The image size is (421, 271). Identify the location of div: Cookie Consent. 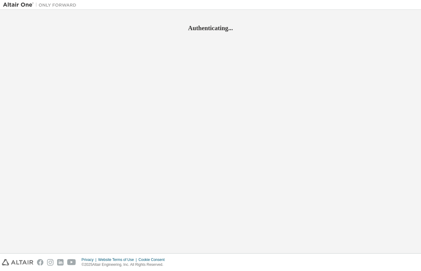
(153, 260).